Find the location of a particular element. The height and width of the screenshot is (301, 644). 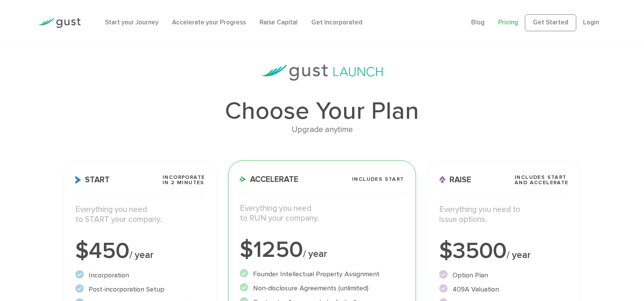

a: Accelerate your Progress is located at coordinates (209, 22).